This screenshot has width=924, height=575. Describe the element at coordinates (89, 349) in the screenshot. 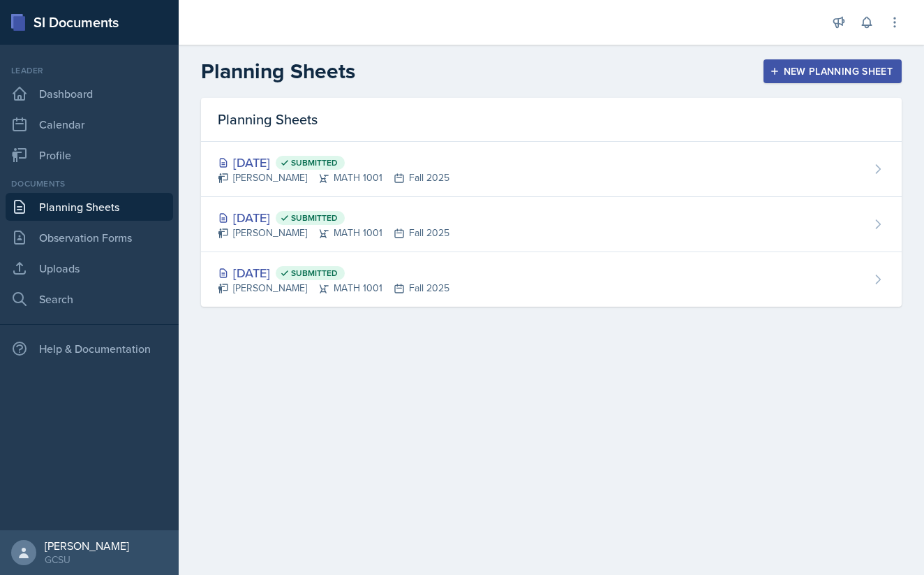

I see `div: Help & Documentation` at that location.